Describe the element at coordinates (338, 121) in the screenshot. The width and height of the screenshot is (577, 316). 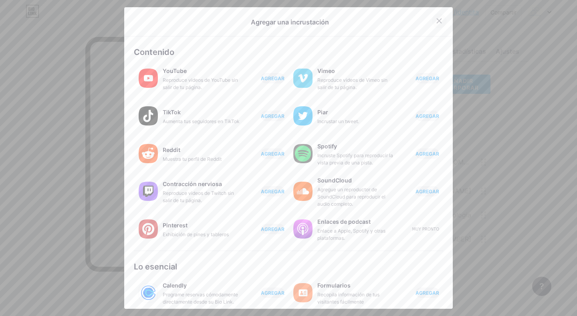
I see `font: Incrustar un tweet.` at that location.